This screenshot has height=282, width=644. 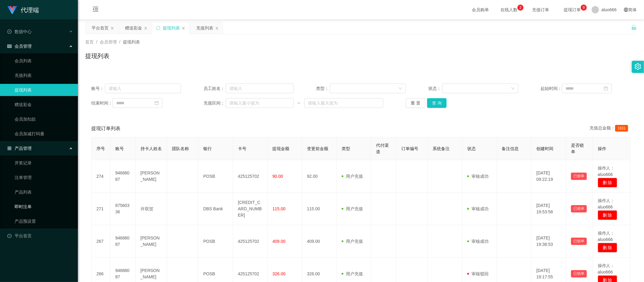 I want to click on span: 状态, so click(x=472, y=149).